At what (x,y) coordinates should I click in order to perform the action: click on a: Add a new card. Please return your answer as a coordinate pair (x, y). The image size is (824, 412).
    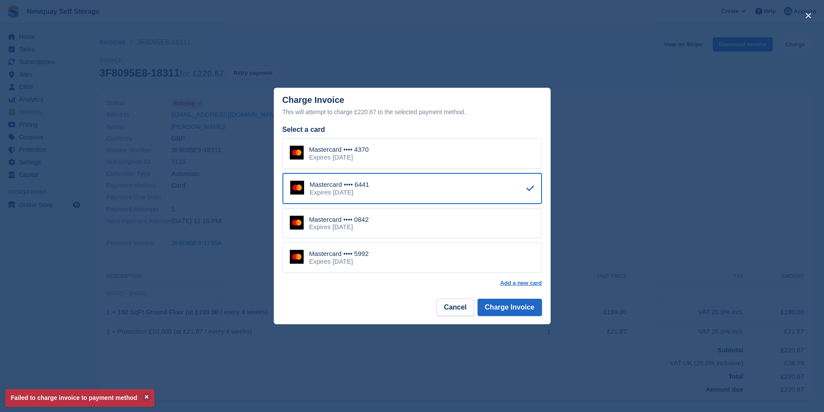
    Looking at the image, I should click on (521, 283).